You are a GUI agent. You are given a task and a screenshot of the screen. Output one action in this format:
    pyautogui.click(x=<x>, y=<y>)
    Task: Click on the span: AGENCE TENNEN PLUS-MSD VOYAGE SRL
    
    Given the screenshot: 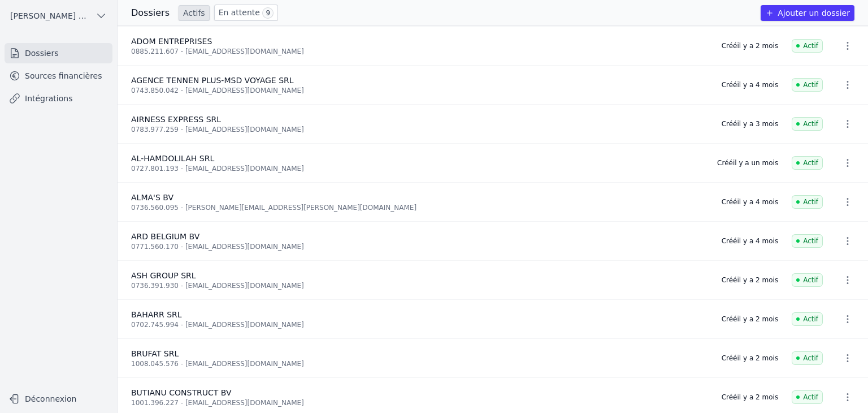 What is the action you would take?
    pyautogui.click(x=212, y=80)
    